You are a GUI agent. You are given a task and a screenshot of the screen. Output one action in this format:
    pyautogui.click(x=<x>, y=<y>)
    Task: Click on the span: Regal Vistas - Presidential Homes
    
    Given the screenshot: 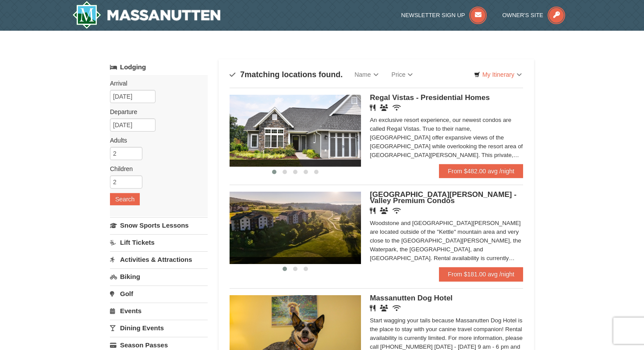 What is the action you would take?
    pyautogui.click(x=430, y=97)
    